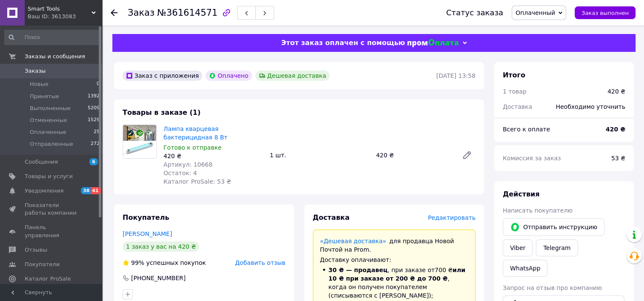  What do you see at coordinates (521, 194) in the screenshot?
I see `span: Действия` at bounding box center [521, 194].